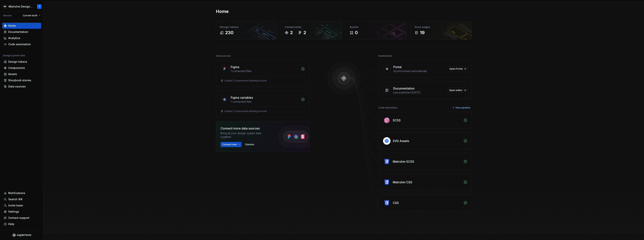  Describe the element at coordinates (420, 71) in the screenshot. I see `div: Synchronized automatically` at that location.